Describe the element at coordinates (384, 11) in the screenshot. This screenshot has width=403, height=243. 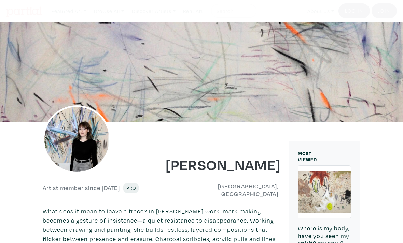
I see `a: Join` at that location.